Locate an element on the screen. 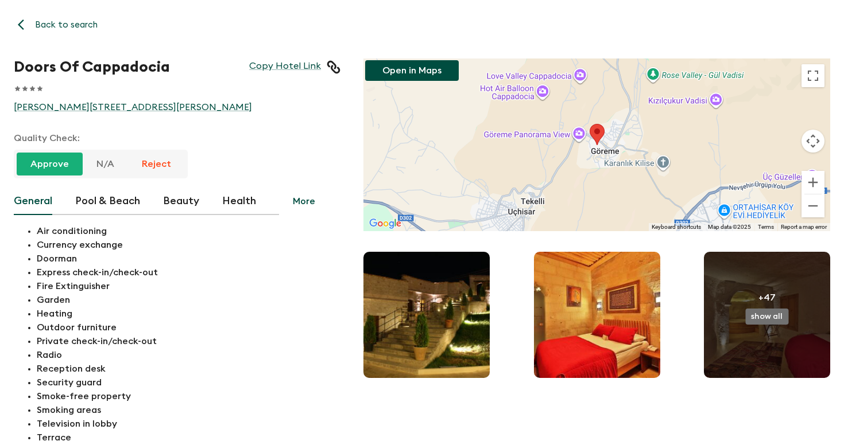 The width and height of the screenshot is (844, 441). button: Open in Maps is located at coordinates (411, 71).